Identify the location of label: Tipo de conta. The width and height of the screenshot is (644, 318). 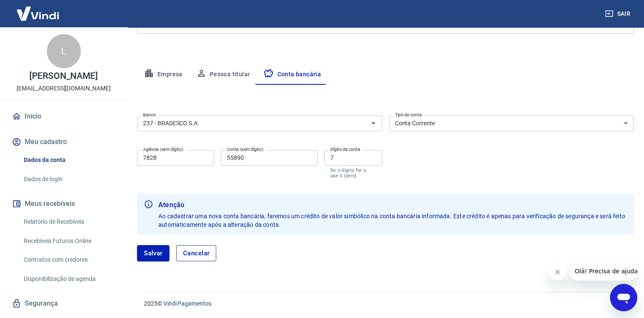
(408, 115).